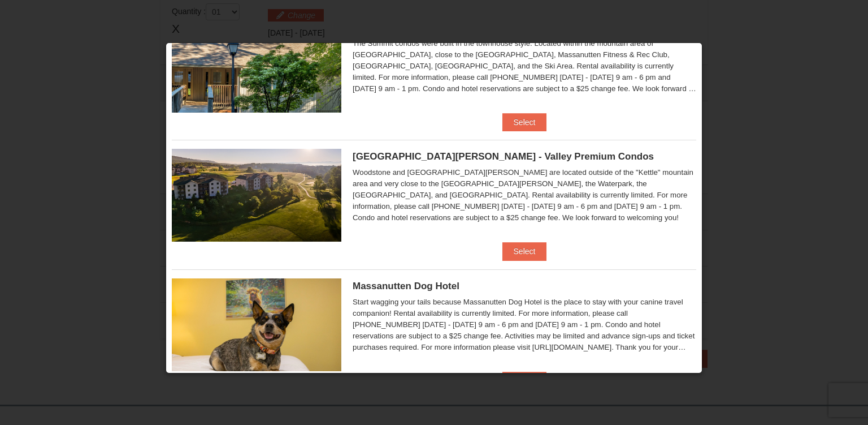 This screenshot has width=868, height=425. Describe the element at coordinates (525, 325) in the screenshot. I see `div: Start wagging your tails because Massanutten Dog Hotel is the place to stay with your canine trav...` at that location.